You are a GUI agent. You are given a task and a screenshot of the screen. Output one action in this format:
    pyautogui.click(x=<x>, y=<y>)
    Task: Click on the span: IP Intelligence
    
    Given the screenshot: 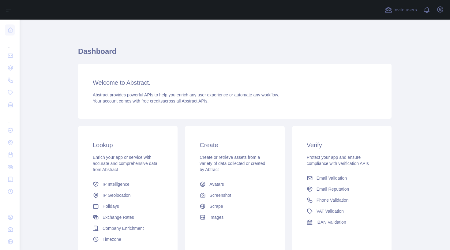 What is the action you would take?
    pyautogui.click(x=116, y=184)
    